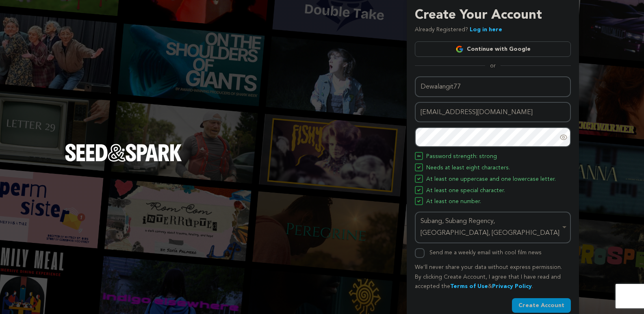  What do you see at coordinates (493, 277) in the screenshot?
I see `p: We’ll never share your data without express permission. By clicking Create Account, I agree that ...` at bounding box center [493, 277].